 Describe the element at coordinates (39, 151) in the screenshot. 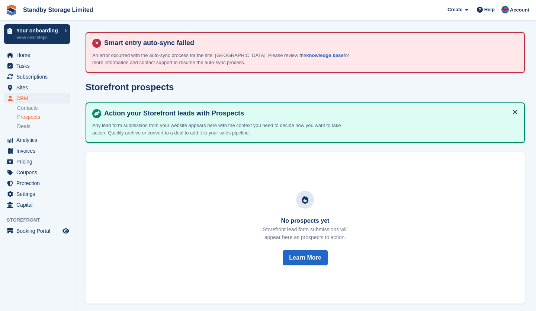

I see `span: Invoices` at that location.